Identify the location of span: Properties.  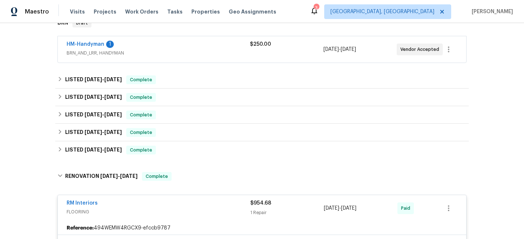
(206, 12).